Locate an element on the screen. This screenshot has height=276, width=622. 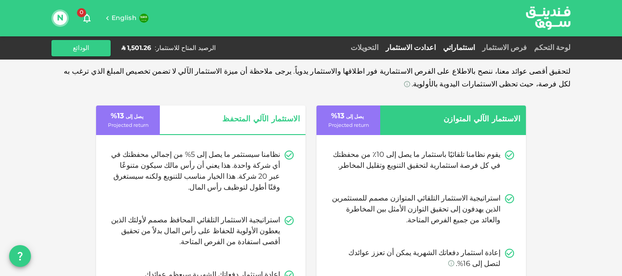
p: استراتيجية الاستثمار التلقائي المتوازن مصمم للمستثمرين الذين يهدفون إلى تحقيق التوازن الأمثل بين ... is located at coordinates (415, 210).